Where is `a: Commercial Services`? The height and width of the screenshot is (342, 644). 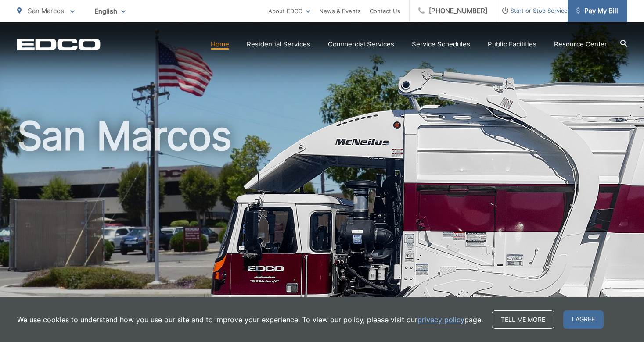 a: Commercial Services is located at coordinates (361, 44).